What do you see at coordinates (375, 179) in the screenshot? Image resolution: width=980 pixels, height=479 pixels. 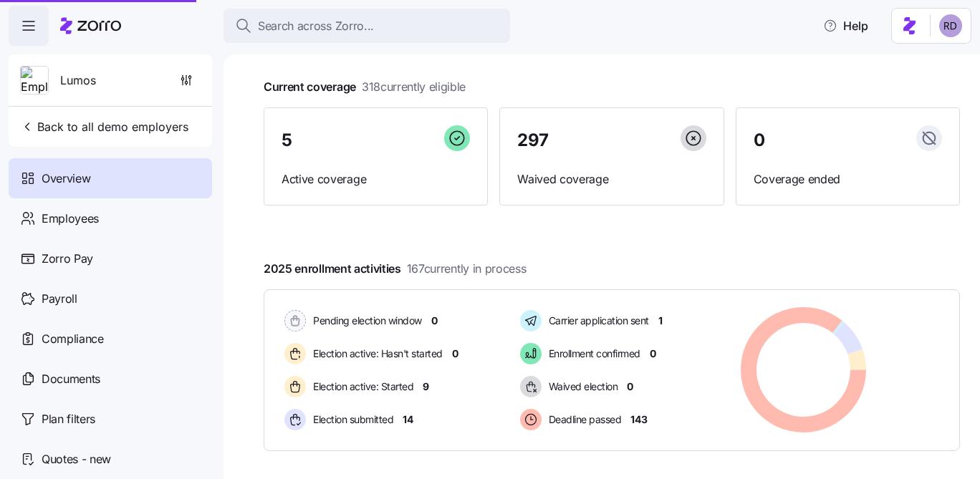 I see `span: Active coverage` at bounding box center [375, 179].